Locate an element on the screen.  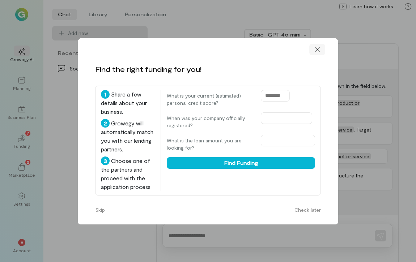
div: Share a few details about your business. is located at coordinates (128, 103).